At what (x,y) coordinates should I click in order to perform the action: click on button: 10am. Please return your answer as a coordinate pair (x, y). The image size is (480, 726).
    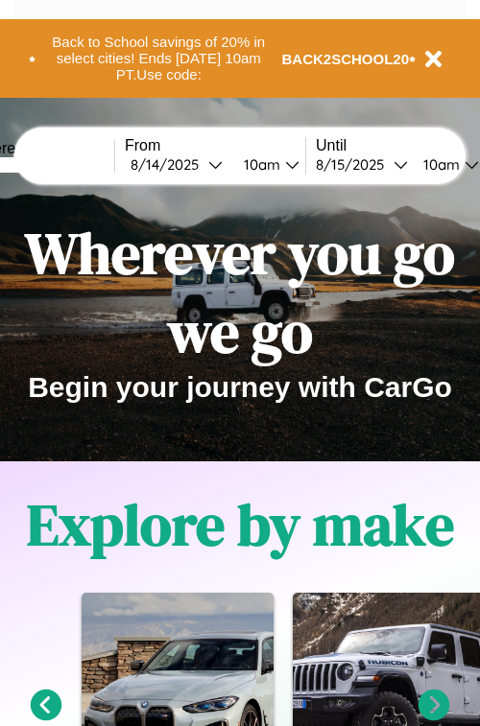
    Looking at the image, I should click on (267, 164).